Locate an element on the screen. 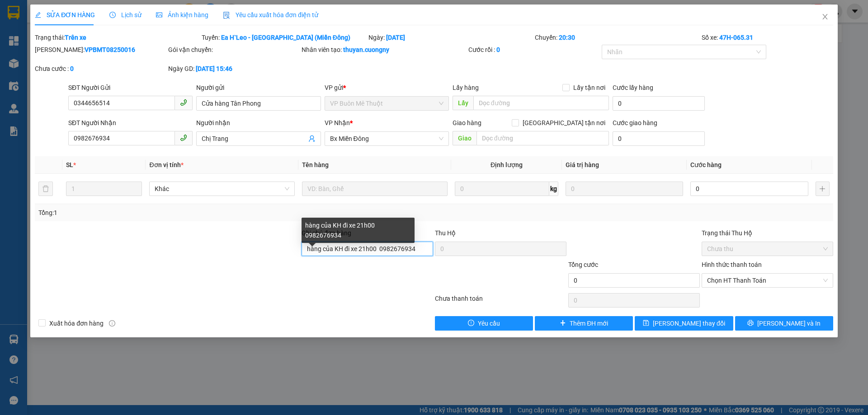 The height and width of the screenshot is (415, 868). div: VP gửi is located at coordinates (386, 88).